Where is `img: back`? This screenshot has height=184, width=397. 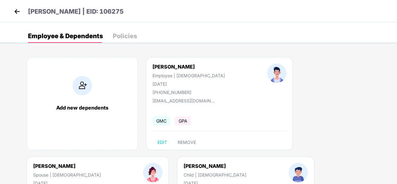 img: back is located at coordinates (17, 11).